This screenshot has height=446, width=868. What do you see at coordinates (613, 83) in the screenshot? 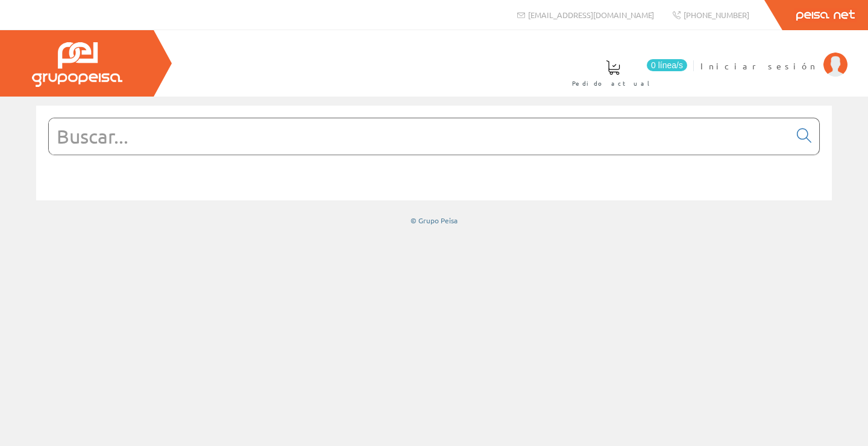
I see `span: Pedido actual` at bounding box center [613, 83].